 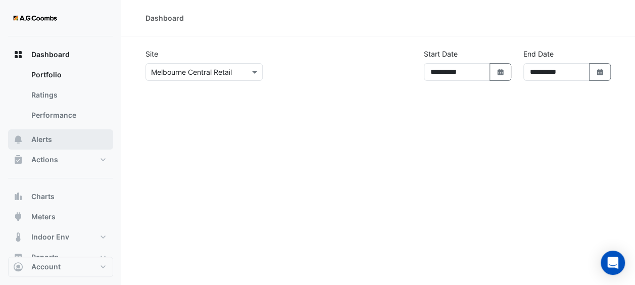 What do you see at coordinates (68, 95) in the screenshot?
I see `a: Ratings` at bounding box center [68, 95].